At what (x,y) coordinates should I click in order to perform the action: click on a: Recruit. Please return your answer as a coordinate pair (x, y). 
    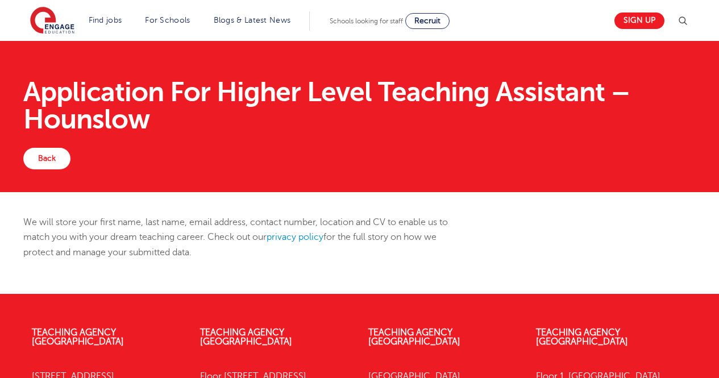
    Looking at the image, I should click on (427, 21).